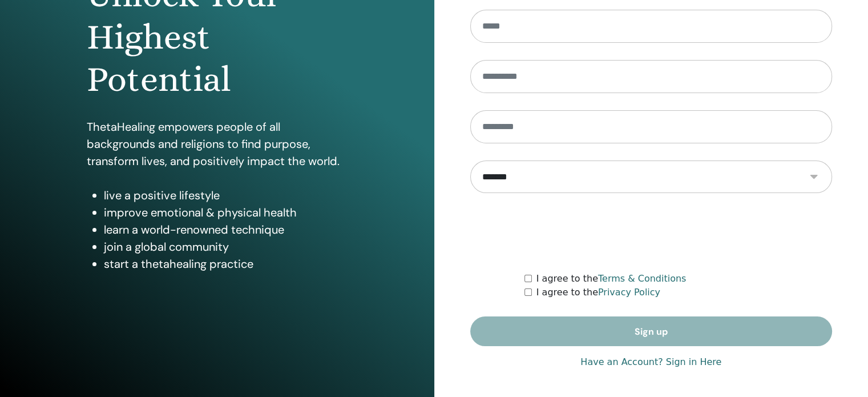 This screenshot has width=868, height=397. What do you see at coordinates (226, 264) in the screenshot?
I see `li: start a thetahealing practice` at bounding box center [226, 264].